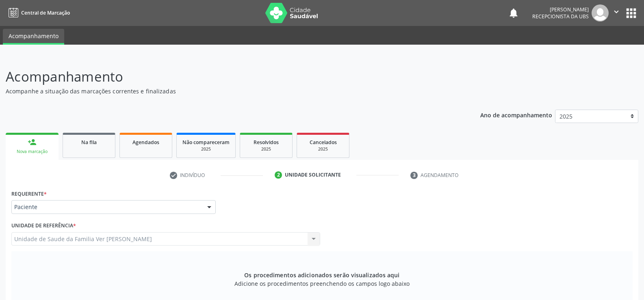  I want to click on span: Agendados, so click(146, 142).